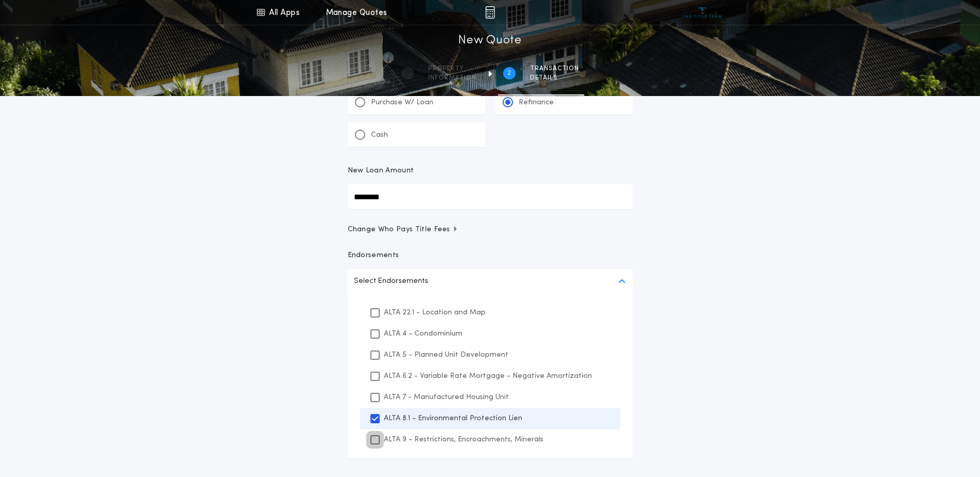 The height and width of the screenshot is (477, 980). I want to click on p: Refinance, so click(536, 103).